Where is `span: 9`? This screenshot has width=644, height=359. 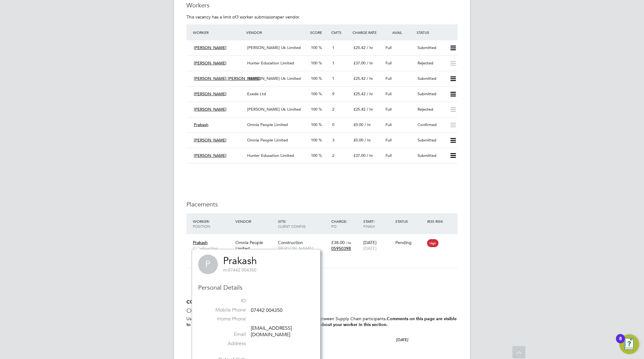 span: 9 is located at coordinates (333, 93).